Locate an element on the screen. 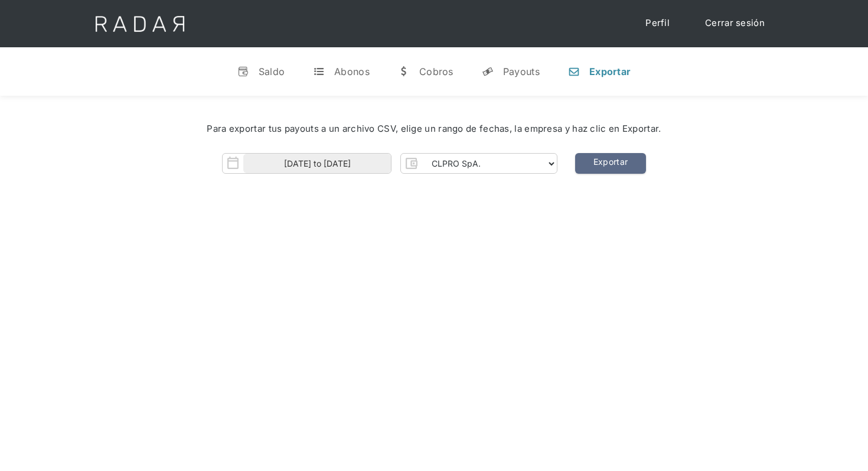  a: Cerrar sesión is located at coordinates (735, 23).